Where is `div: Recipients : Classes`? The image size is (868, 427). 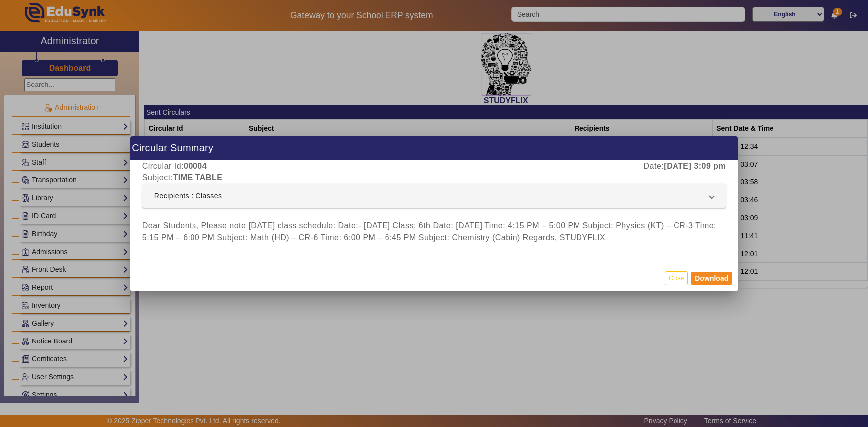 div: Recipients : Classes is located at coordinates (188, 196).